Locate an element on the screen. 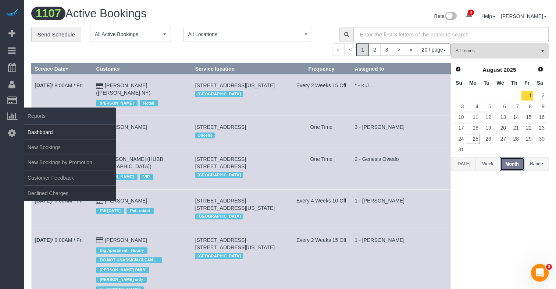 The height and width of the screenshot is (289, 556). a: 8 is located at coordinates (527, 106).